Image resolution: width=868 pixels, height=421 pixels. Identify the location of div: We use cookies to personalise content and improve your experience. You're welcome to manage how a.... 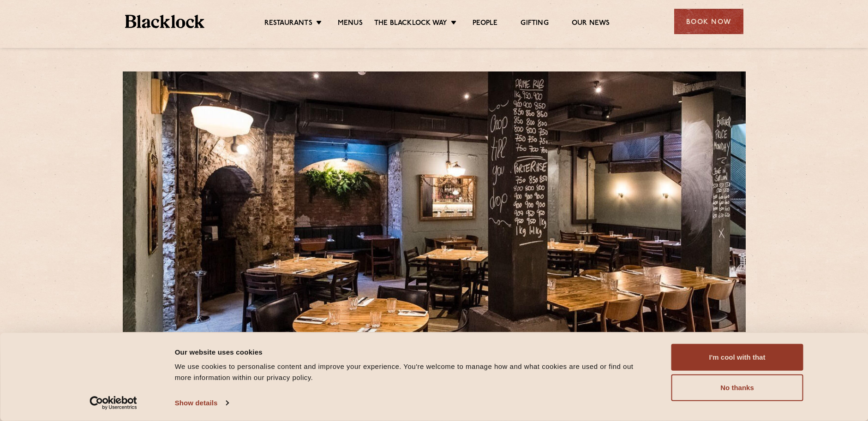
(412, 372).